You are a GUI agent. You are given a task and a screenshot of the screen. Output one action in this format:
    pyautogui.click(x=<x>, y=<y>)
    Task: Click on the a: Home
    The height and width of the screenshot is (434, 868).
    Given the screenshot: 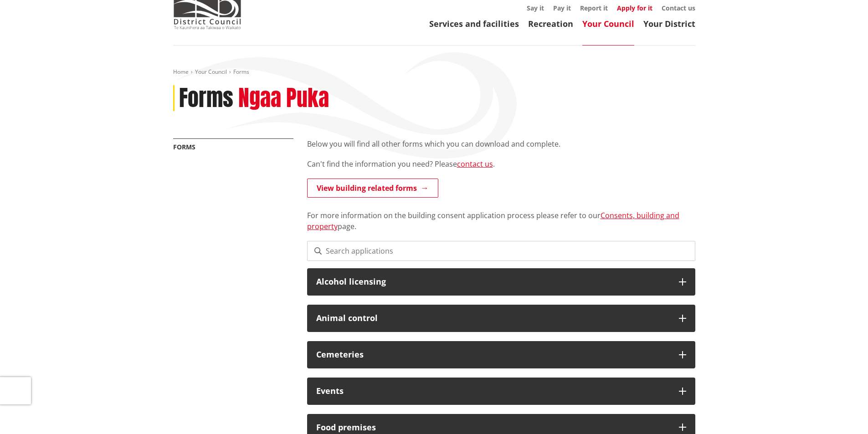 What is the action you would take?
    pyautogui.click(x=181, y=72)
    